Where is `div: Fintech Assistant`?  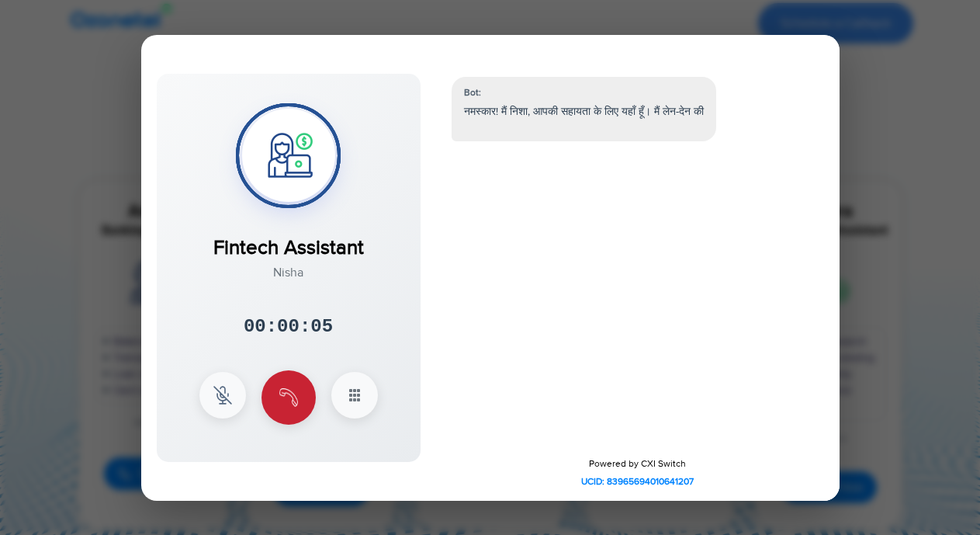 div: Fintech Assistant is located at coordinates (289, 240).